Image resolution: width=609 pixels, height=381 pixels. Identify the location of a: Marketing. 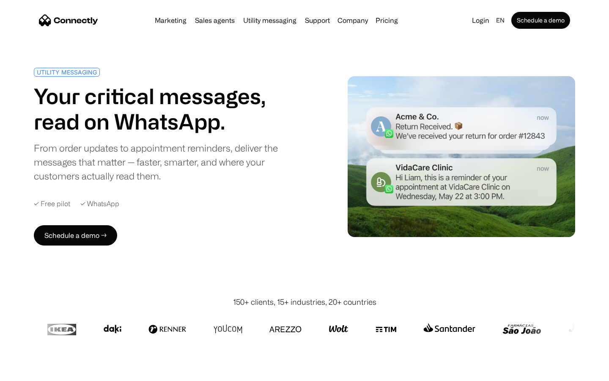
(171, 20).